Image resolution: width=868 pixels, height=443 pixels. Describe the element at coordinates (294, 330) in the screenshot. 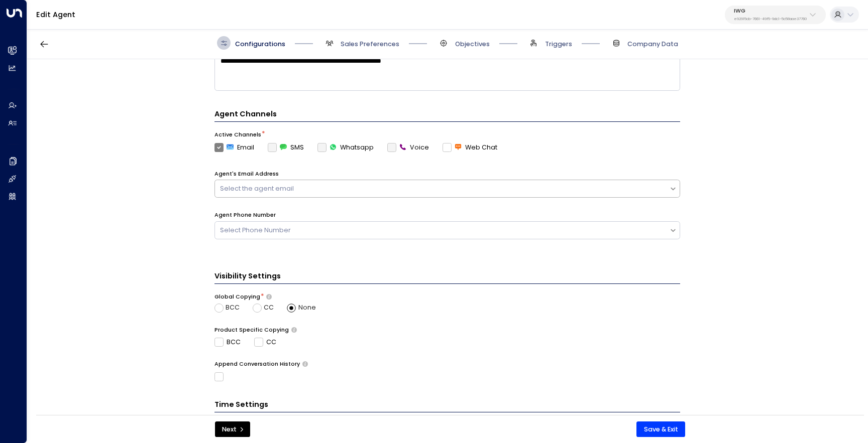

I see `button: Determine if there should be product-specific CC or BCC rules for all of the agent’s emails. Sele...` at that location.